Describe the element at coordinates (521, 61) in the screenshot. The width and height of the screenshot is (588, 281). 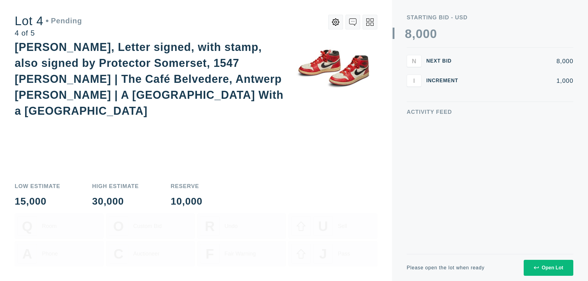
I see `div: 8,000` at that location.